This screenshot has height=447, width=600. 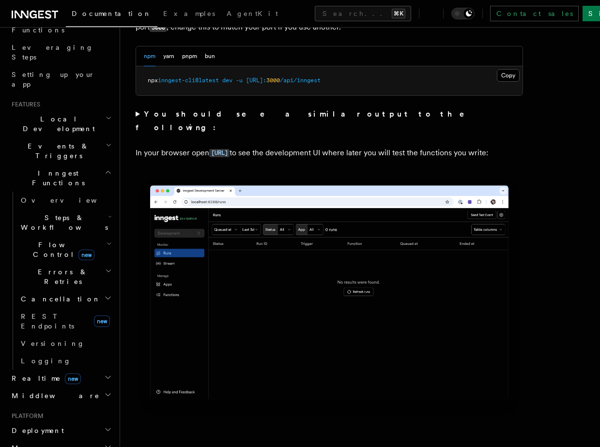 What do you see at coordinates (111, 15) in the screenshot?
I see `a: Documentation` at bounding box center [111, 15].